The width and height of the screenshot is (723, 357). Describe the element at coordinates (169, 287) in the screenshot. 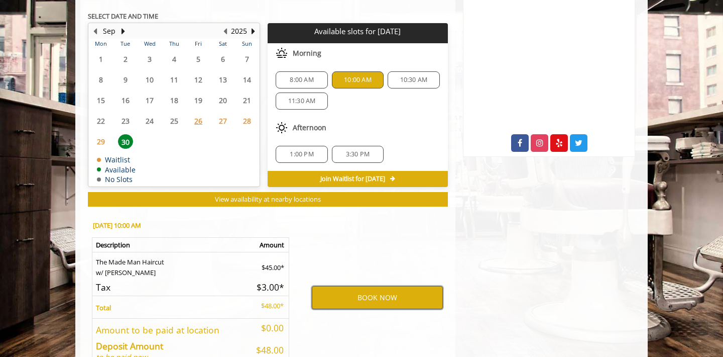

I see `h5: Tax` at that location.